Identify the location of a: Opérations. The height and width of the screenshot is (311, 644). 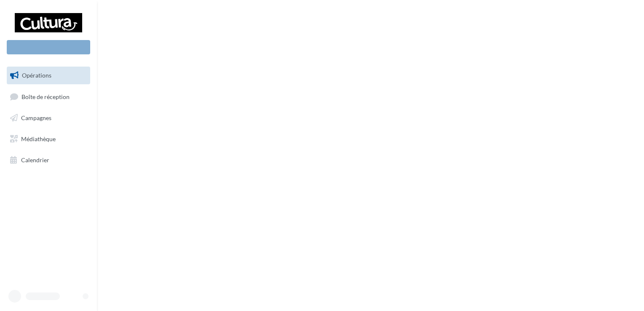
(49, 75).